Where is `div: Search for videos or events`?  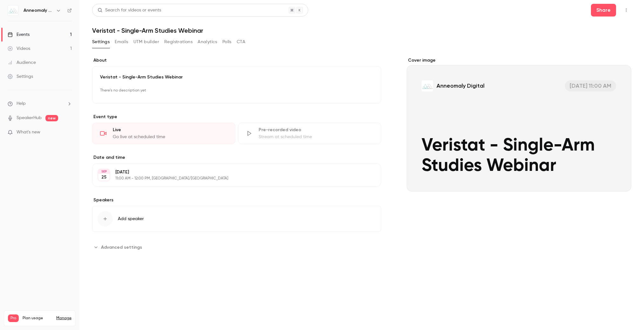 div: Search for videos or events is located at coordinates (130, 10).